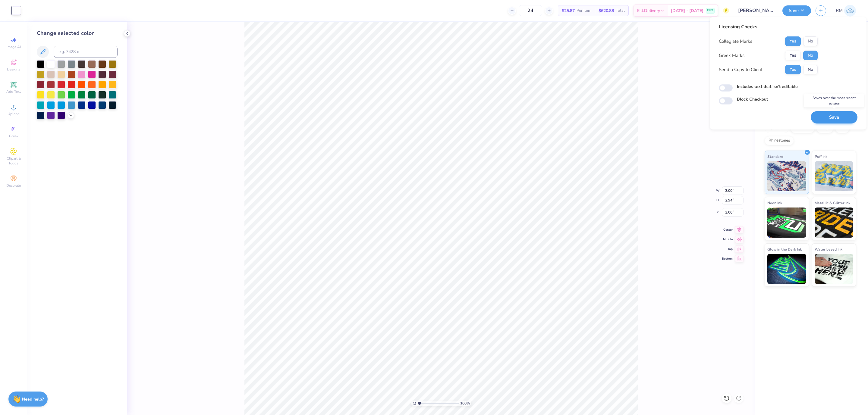 This screenshot has height=415, width=868. Describe the element at coordinates (786, 176) in the screenshot. I see `img: Standard` at that location.